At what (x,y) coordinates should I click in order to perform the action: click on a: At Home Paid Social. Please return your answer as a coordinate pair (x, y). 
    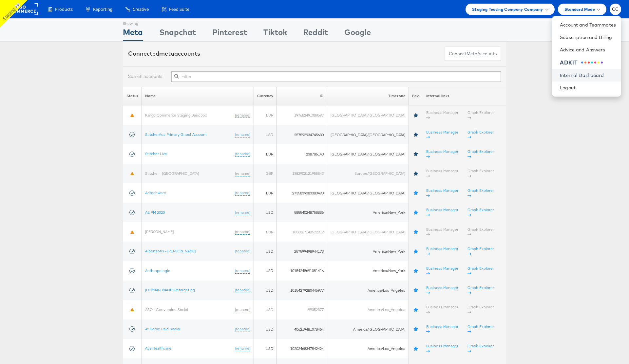
    Looking at the image, I should click on (162, 329).